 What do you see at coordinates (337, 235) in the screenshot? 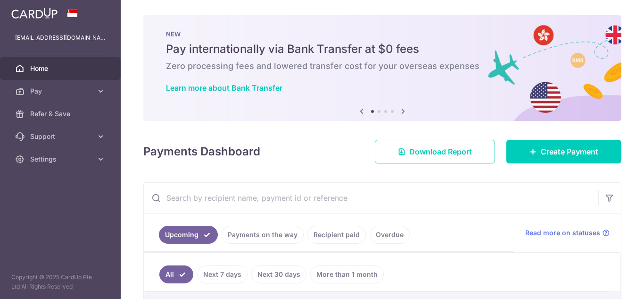
I see `a: Recipient paid` at bounding box center [337, 235].